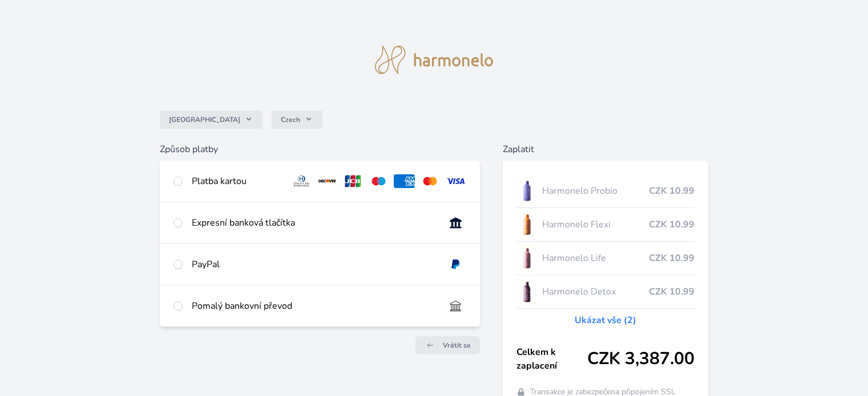 The height and width of the screenshot is (396, 868). What do you see at coordinates (353, 181) in the screenshot?
I see `img: jcb.svg` at bounding box center [353, 181].